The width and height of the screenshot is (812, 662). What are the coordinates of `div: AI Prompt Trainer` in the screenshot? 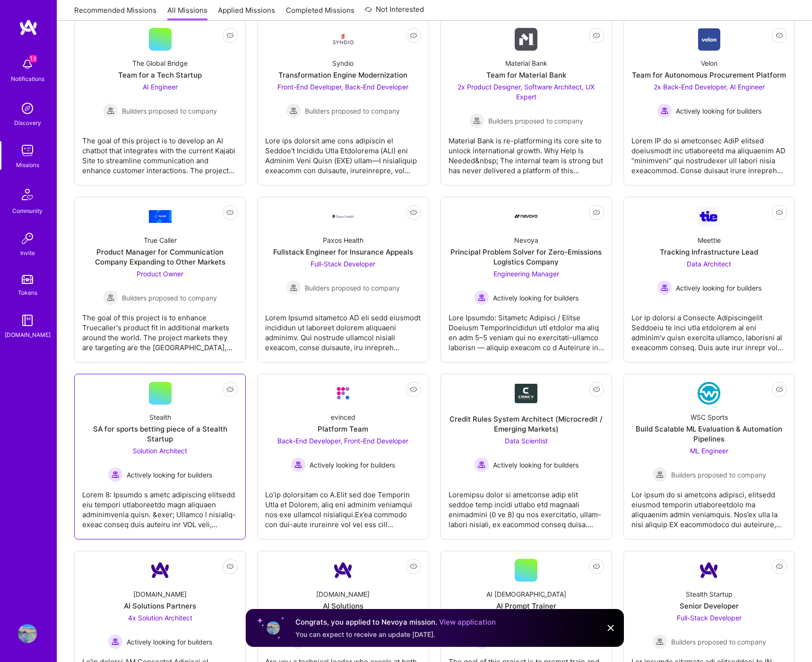 It's located at (526, 606).